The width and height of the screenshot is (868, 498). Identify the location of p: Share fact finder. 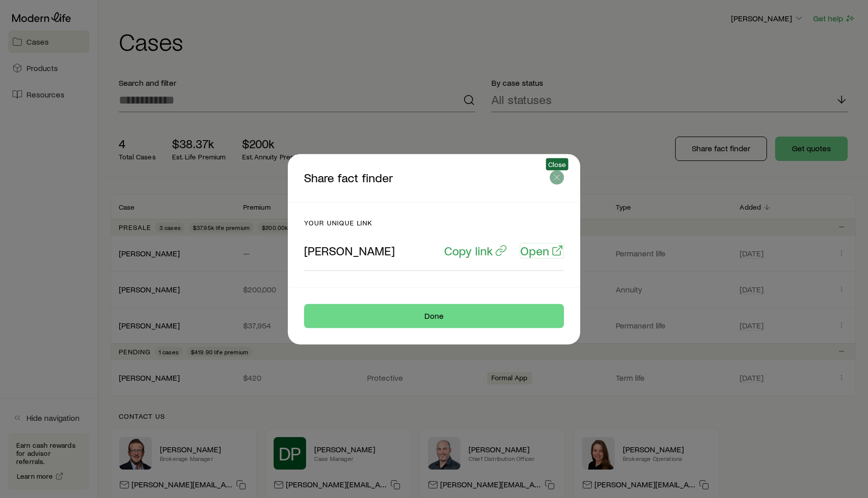
(426, 178).